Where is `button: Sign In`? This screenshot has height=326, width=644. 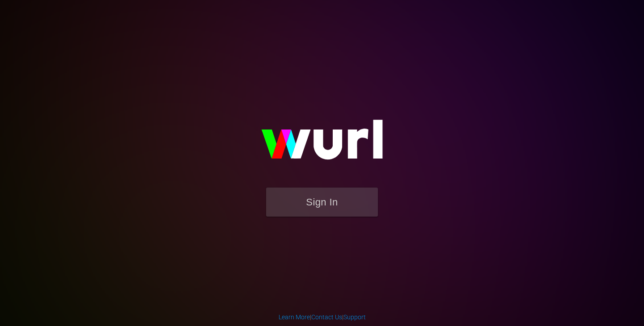 button: Sign In is located at coordinates (322, 202).